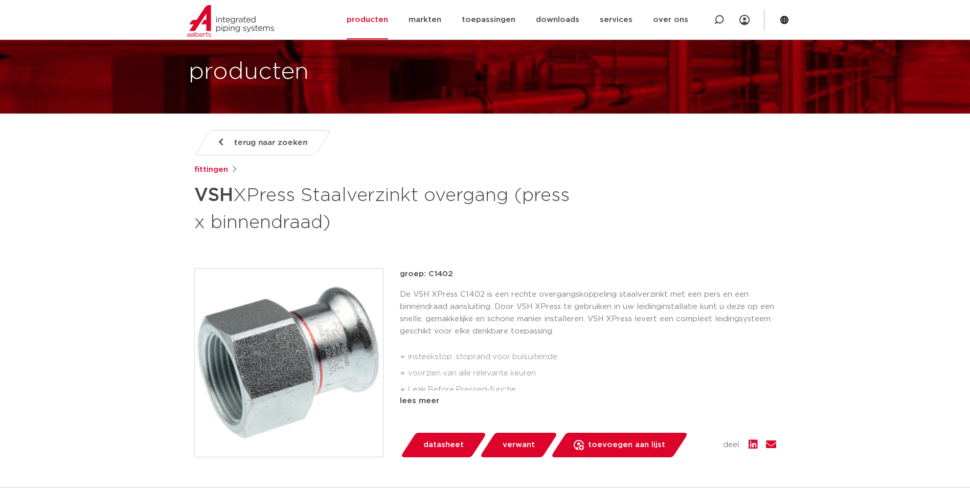  What do you see at coordinates (588, 274) in the screenshot?
I see `p: groep: C1402` at bounding box center [588, 274].